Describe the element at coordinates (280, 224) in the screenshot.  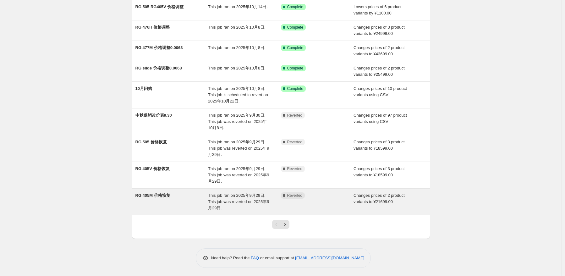
I see `nav: Pagination` at that location.